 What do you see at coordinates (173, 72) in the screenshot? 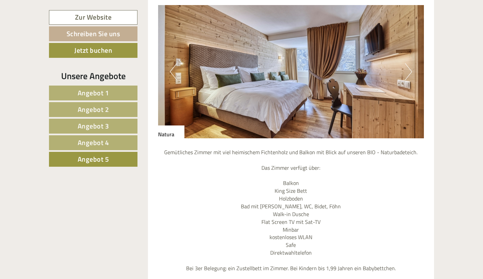
I see `button: Previous` at bounding box center [173, 72].